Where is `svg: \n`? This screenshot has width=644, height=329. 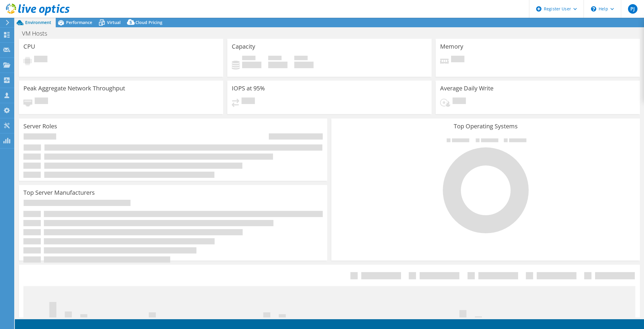 svg: \n is located at coordinates (593, 9).